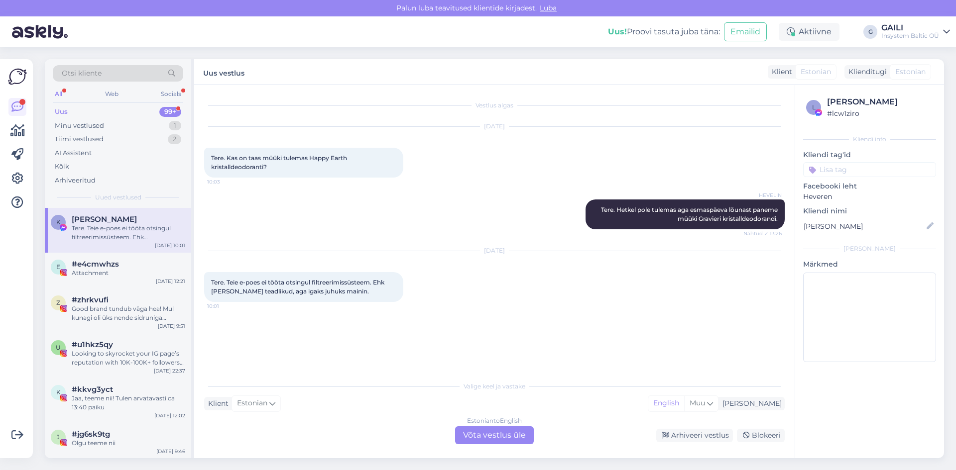 This screenshot has width=956, height=470. What do you see at coordinates (664, 32) in the screenshot?
I see `div: Proovi tasuta juba täna:` at bounding box center [664, 32].